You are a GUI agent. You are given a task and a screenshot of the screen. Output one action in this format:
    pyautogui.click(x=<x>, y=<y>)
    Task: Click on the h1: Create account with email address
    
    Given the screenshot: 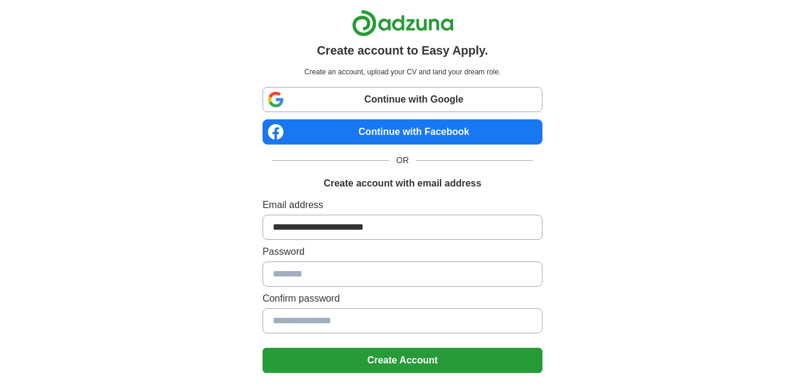 What is the action you would take?
    pyautogui.click(x=402, y=183)
    